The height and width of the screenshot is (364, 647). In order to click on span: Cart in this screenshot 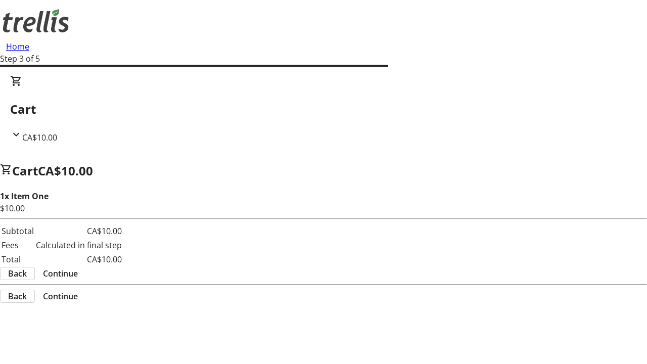, I will do `click(25, 170)`.